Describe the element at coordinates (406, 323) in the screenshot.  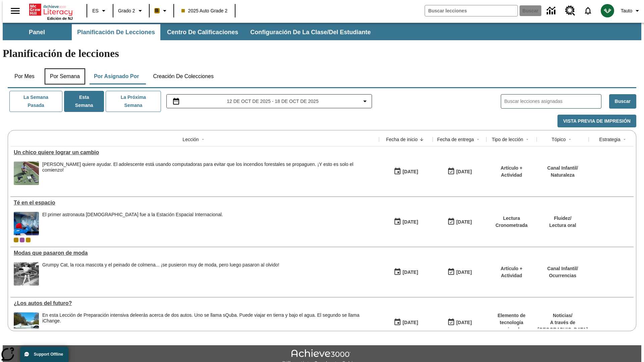
I see `button: 07/01/25: Primer día en que estuvo disponible la lección` at that location.